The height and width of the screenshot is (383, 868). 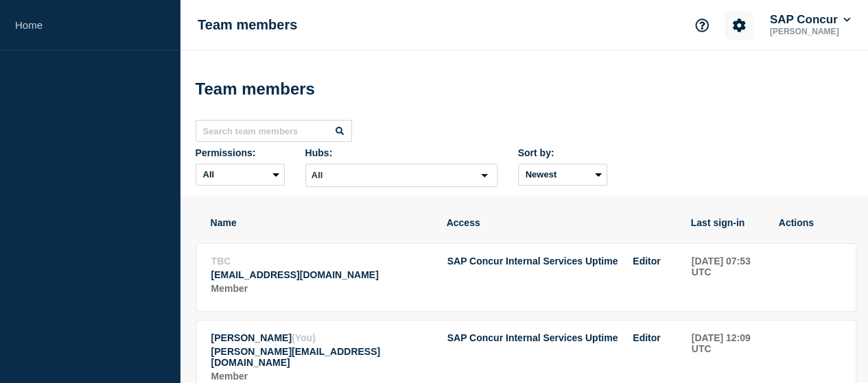 I want to click on button: SAP Concur, so click(x=810, y=20).